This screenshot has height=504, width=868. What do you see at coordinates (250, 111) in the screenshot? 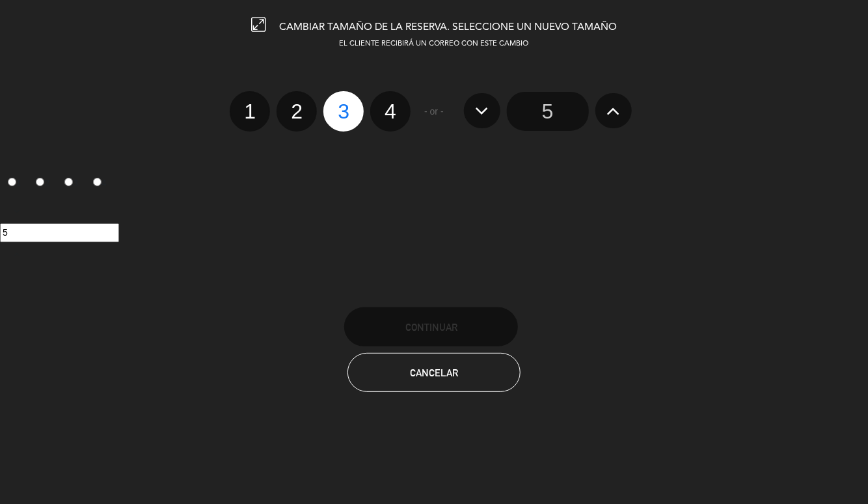
I see `label: 1` at bounding box center [250, 111].